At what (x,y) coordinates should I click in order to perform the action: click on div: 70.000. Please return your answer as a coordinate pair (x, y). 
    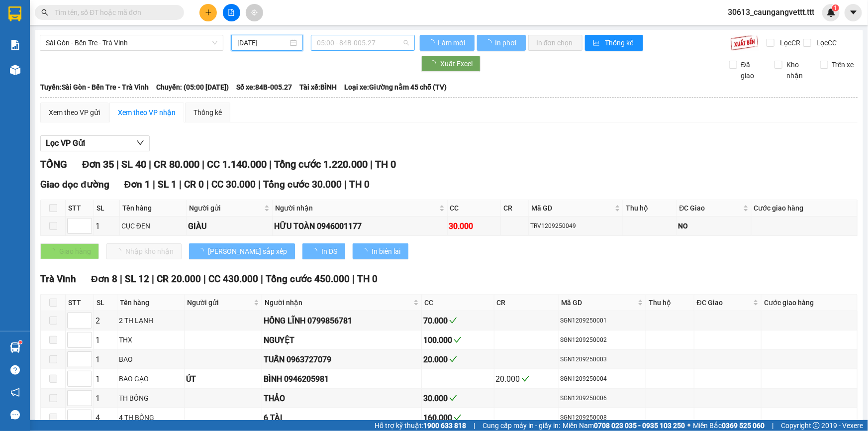
    Looking at the image, I should click on (458, 321).